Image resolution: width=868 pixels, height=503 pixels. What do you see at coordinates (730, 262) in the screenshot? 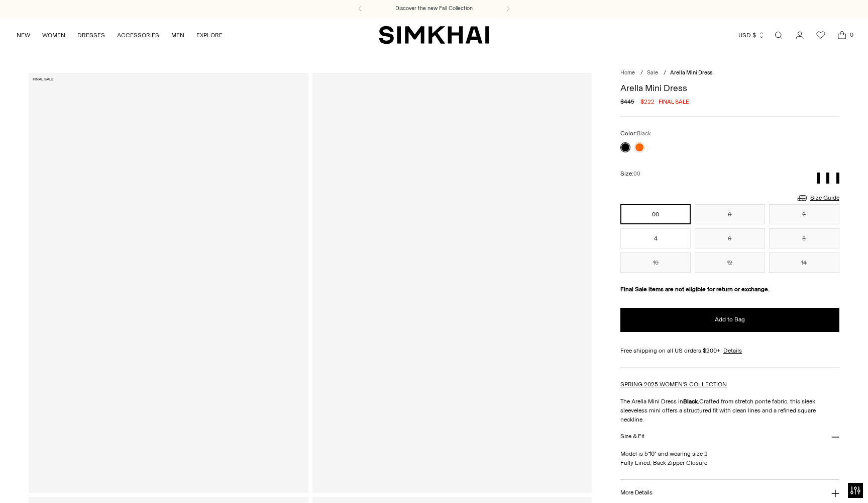
I see `button: 12` at bounding box center [730, 262].